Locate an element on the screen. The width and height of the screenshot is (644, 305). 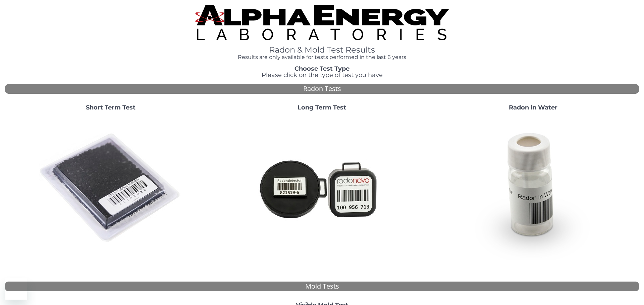
strong: Choose Test Type is located at coordinates (322, 69).